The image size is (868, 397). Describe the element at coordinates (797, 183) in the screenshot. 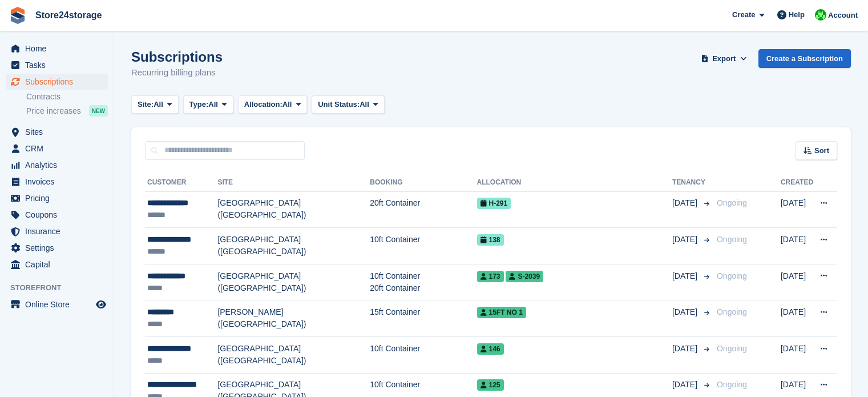

I see `th: Created` at that location.